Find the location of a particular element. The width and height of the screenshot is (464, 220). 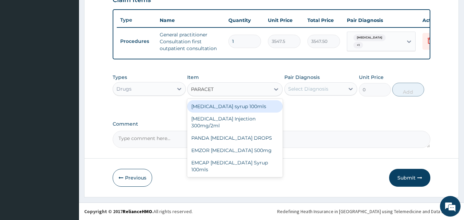

div: Drugs is located at coordinates (124, 89).